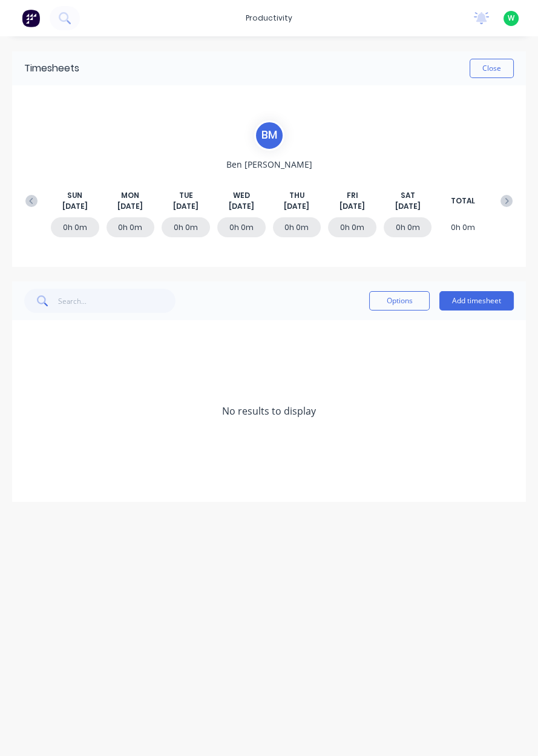  I want to click on span: TUE, so click(186, 195).